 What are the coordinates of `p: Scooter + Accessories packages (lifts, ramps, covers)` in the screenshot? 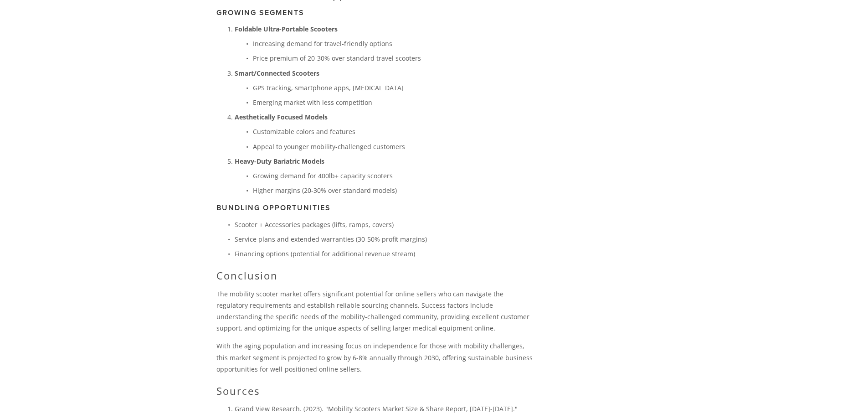 It's located at (385, 224).